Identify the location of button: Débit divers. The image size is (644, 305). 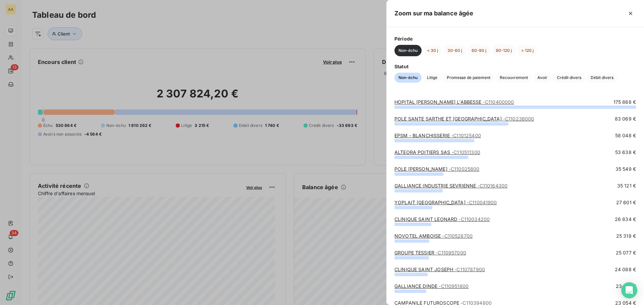
(602, 78).